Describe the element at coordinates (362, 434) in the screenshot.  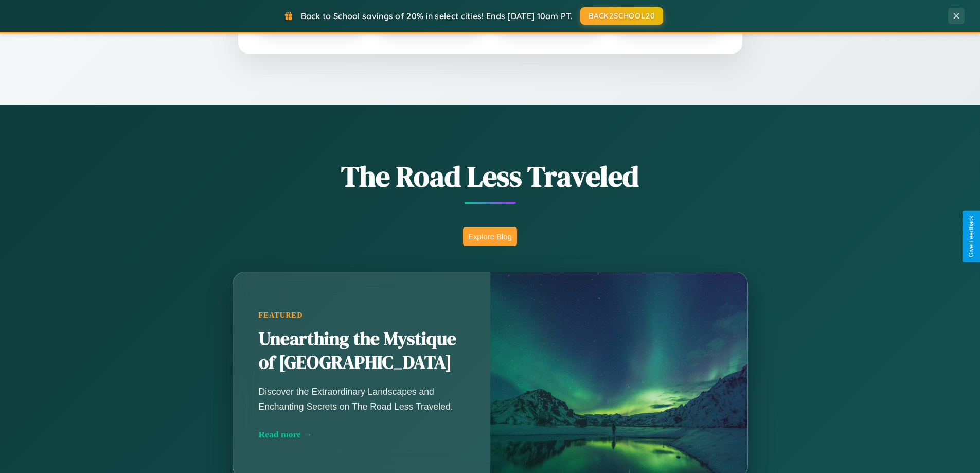
I see `div: Read more →` at that location.